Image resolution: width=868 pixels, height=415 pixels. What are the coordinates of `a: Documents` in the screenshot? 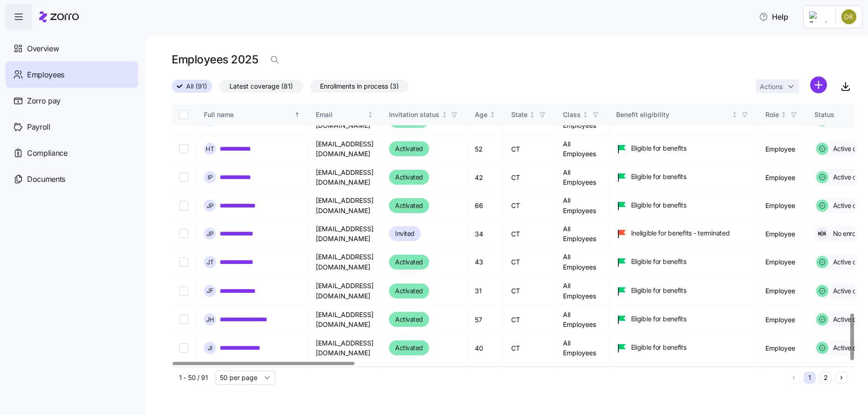 It's located at (72, 179).